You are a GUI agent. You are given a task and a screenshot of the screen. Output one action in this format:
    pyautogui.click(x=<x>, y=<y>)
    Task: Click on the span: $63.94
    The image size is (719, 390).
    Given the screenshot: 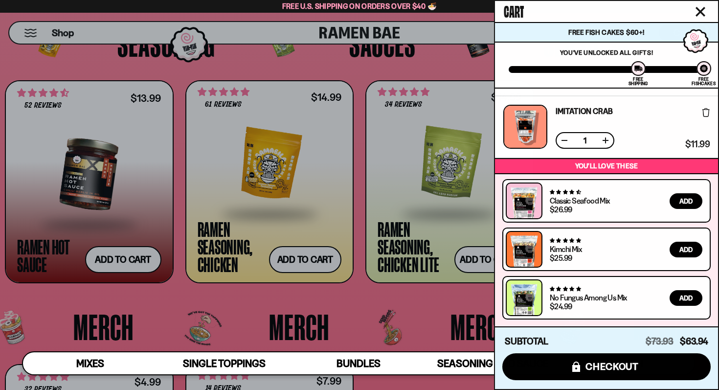 What is the action you would take?
    pyautogui.click(x=694, y=341)
    